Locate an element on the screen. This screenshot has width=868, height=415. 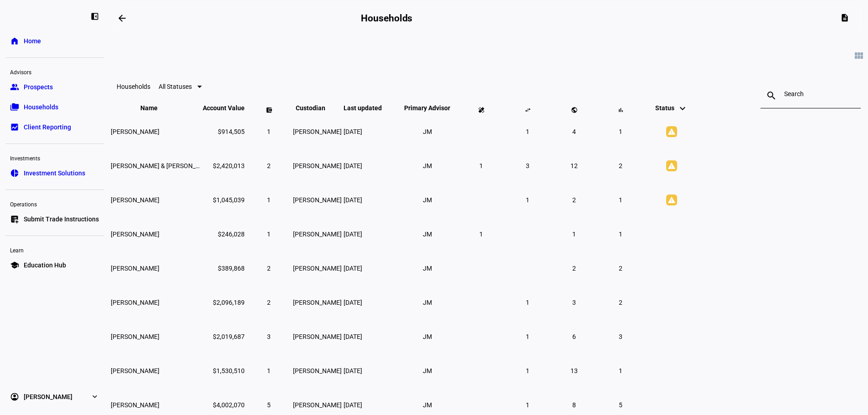
span: Krista H Mendelsohn is located at coordinates (135, 405).